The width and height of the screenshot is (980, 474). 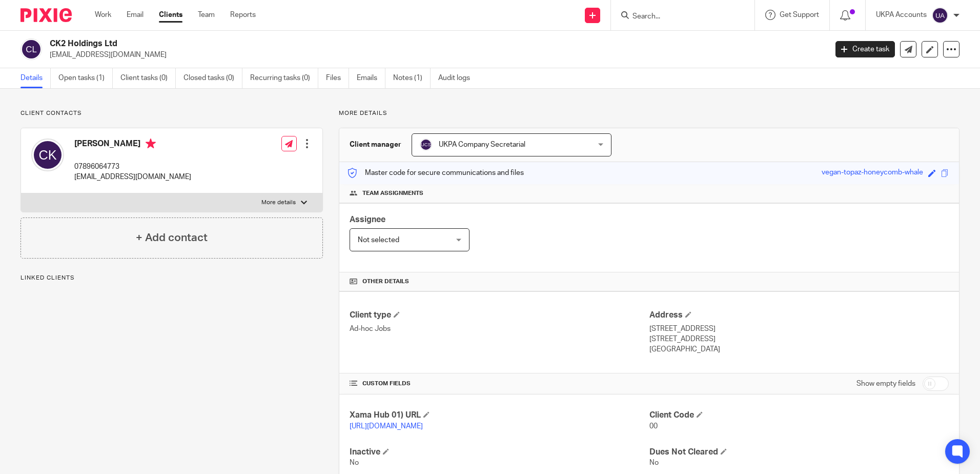 I want to click on a: Email, so click(x=135, y=15).